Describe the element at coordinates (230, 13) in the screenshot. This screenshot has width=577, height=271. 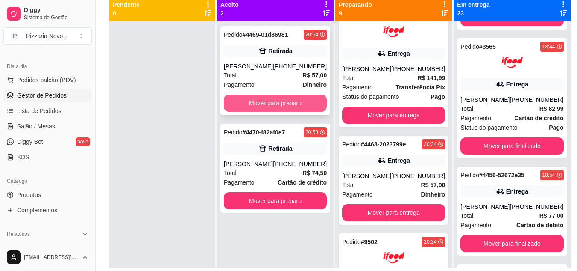
I see `p: 2` at that location.